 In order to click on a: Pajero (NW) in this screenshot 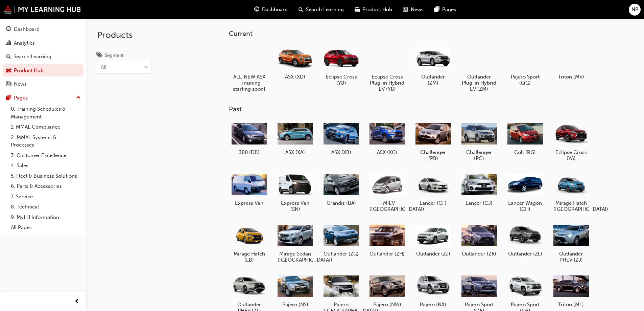, I will do `click(387, 290)`.